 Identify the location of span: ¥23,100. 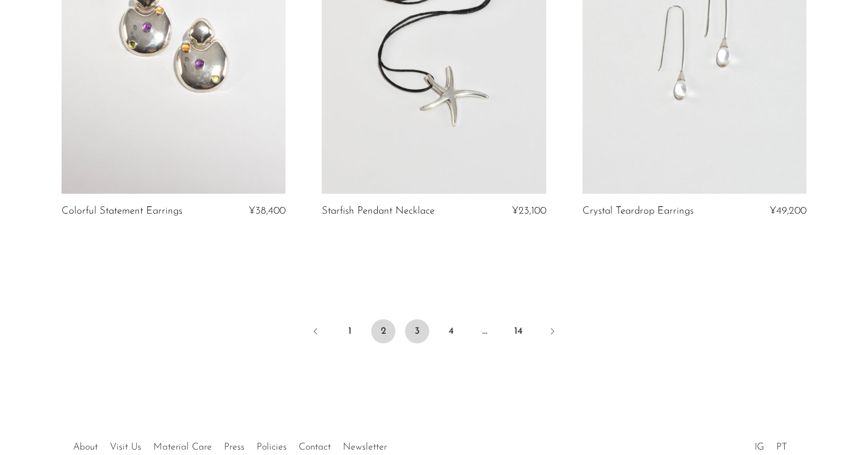
(529, 211).